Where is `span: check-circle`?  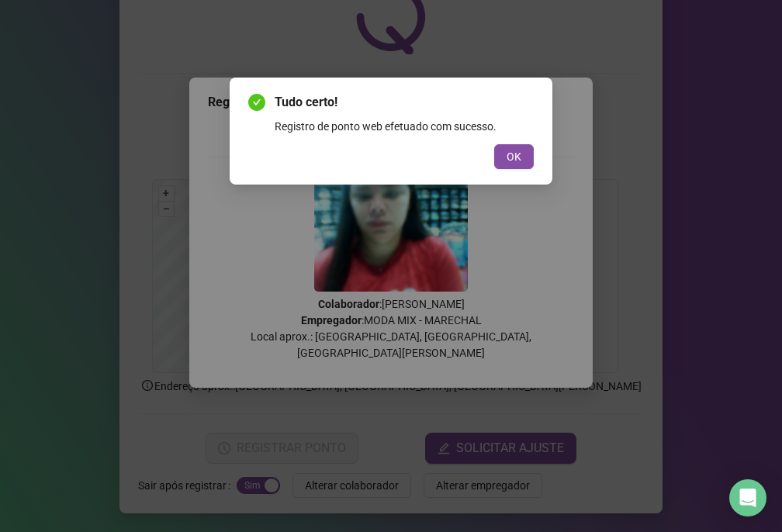
span: check-circle is located at coordinates (257, 102).